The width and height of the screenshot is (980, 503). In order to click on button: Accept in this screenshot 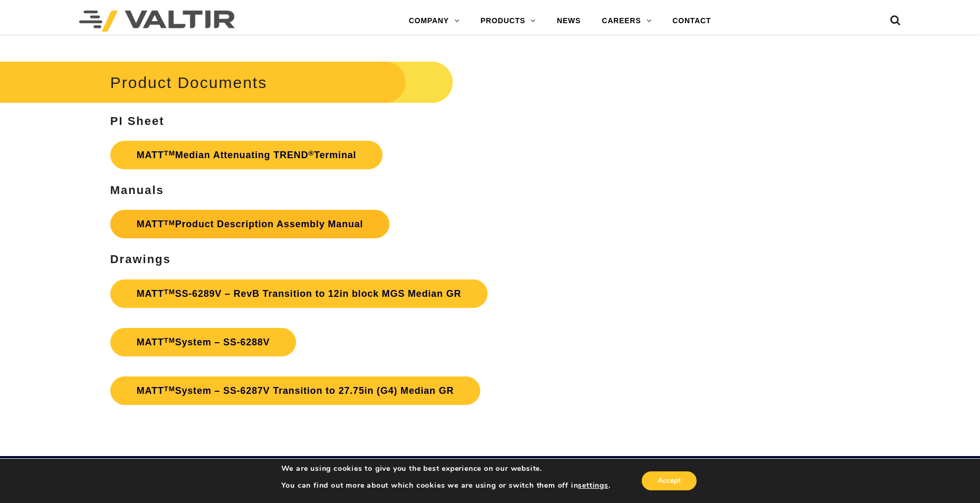, I will do `click(669, 481)`.